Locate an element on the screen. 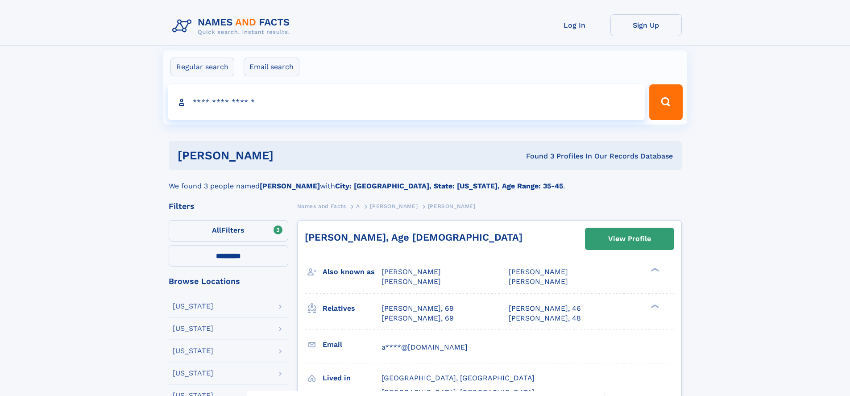 Image resolution: width=850 pixels, height=396 pixels. h3: Relatives is located at coordinates (352, 308).